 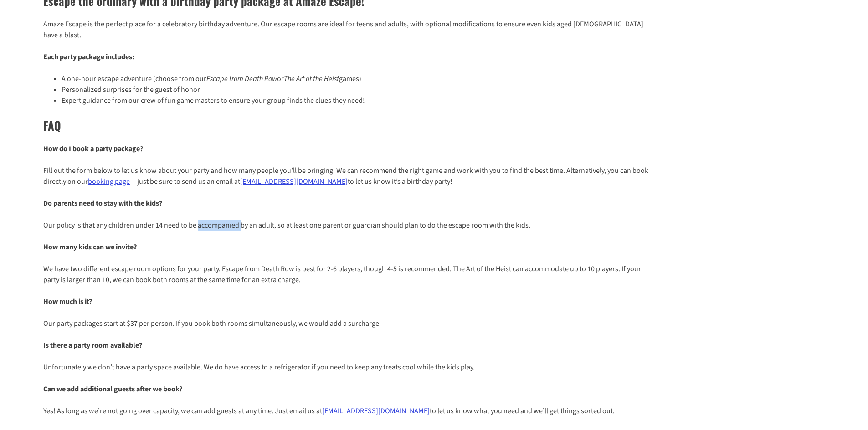 I want to click on li: Expert guidance from our crew of fun game masters to ensure your group finds the clues they need!, so click(x=356, y=101).